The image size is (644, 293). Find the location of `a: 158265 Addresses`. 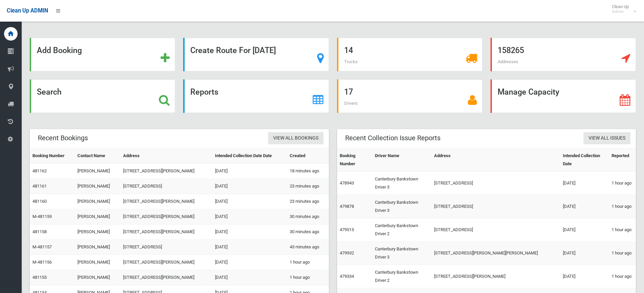

a: 158265 Addresses is located at coordinates (563, 55).